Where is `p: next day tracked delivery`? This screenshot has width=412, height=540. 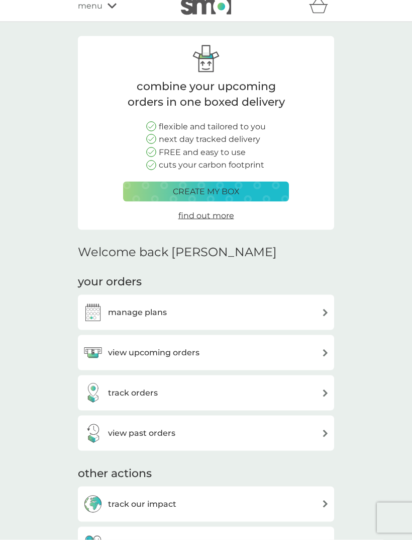 p: next day tracked delivery is located at coordinates (210, 139).